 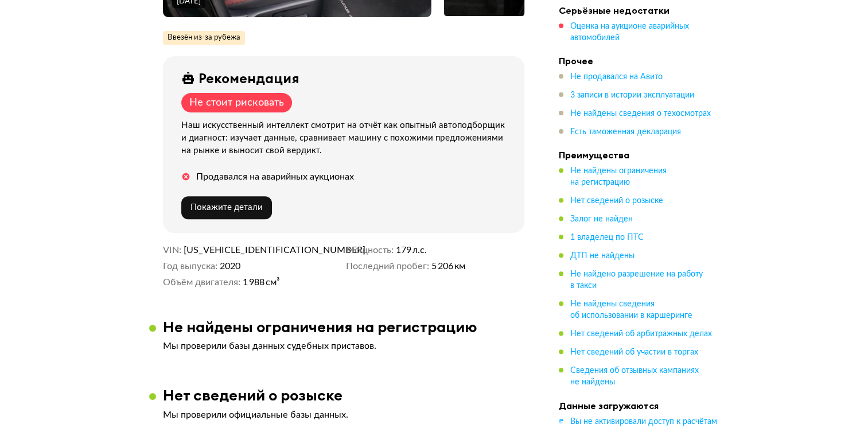 I want to click on span: 1 владелец по ПТС, so click(x=607, y=238).